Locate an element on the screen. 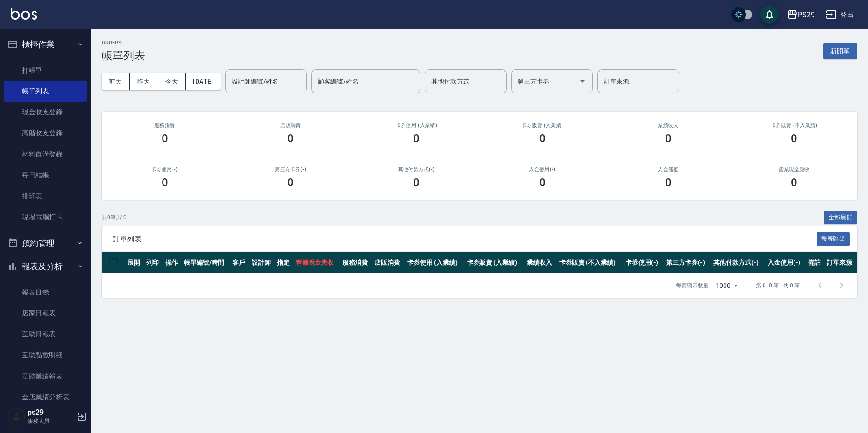  button: 今天 is located at coordinates (172, 81).